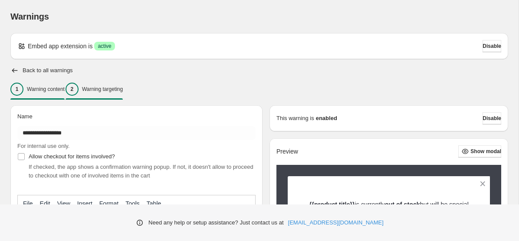 The width and height of the screenshot is (519, 241). Describe the element at coordinates (103, 89) in the screenshot. I see `p: Warning targeting` at that location.